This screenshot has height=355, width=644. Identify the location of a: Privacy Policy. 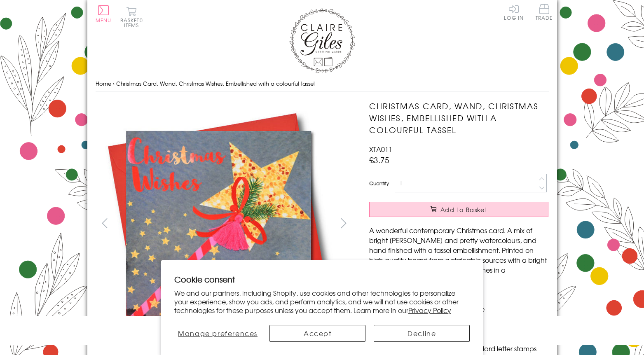
(429, 310).